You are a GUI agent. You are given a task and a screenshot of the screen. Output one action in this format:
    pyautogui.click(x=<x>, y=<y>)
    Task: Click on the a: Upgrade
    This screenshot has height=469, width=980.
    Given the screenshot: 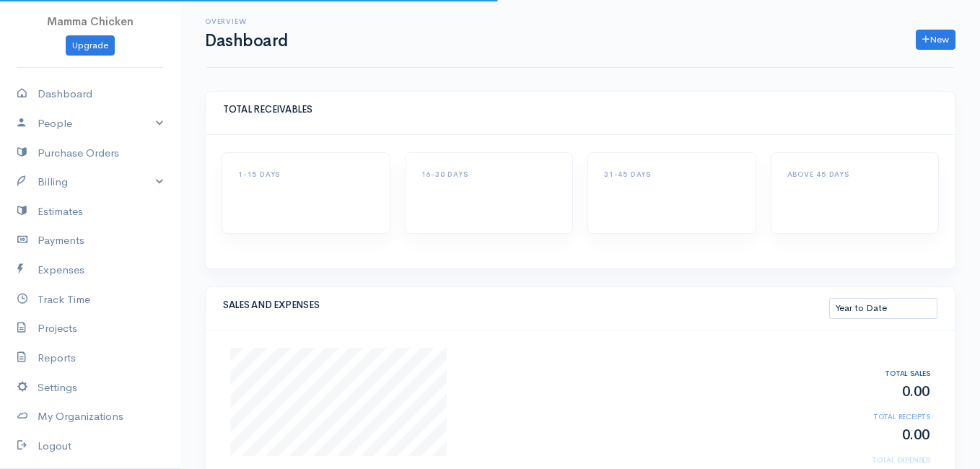 What is the action you would take?
    pyautogui.click(x=91, y=45)
    